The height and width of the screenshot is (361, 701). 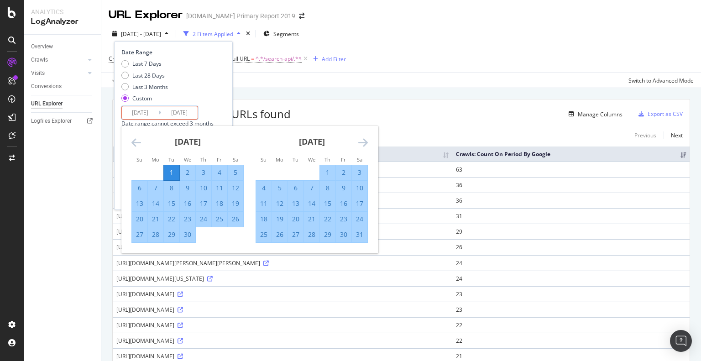 I want to click on span: Segments, so click(x=286, y=34).